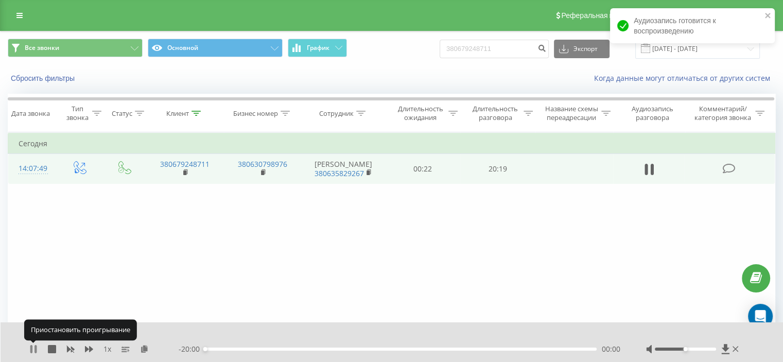  Describe the element at coordinates (32, 168) in the screenshot. I see `div: 14:07:49` at that location.